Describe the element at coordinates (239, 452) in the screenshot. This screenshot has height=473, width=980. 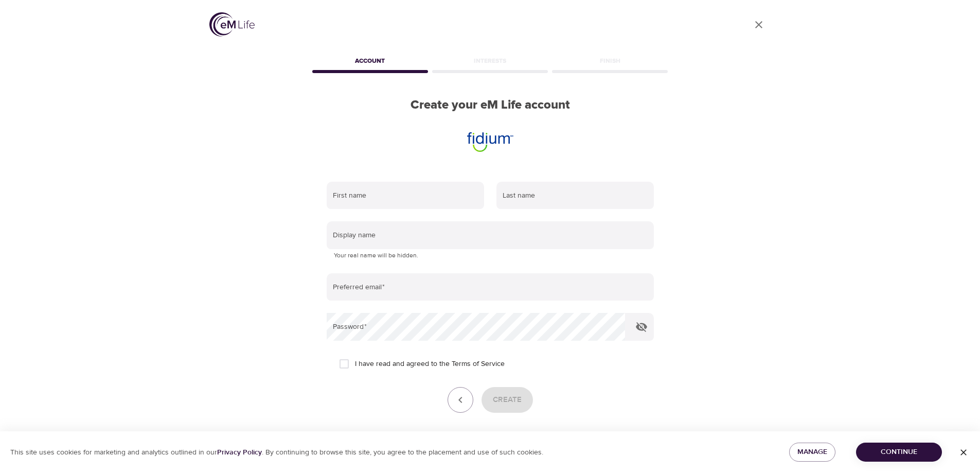
I see `b: Privacy Policy` at that location.